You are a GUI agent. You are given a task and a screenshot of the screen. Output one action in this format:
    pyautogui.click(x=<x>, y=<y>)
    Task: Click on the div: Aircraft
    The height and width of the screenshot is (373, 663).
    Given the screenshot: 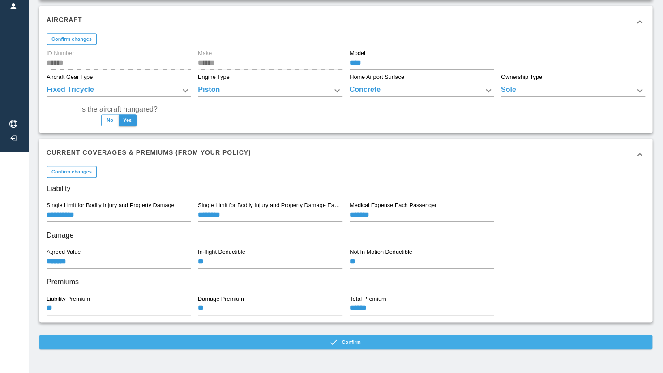 What is the action you would take?
    pyautogui.click(x=346, y=22)
    